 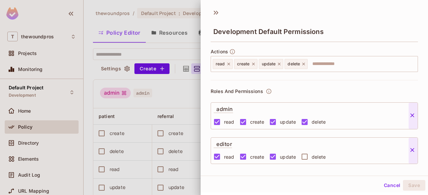 What do you see at coordinates (223, 108) in the screenshot?
I see `p: admin` at bounding box center [223, 108].